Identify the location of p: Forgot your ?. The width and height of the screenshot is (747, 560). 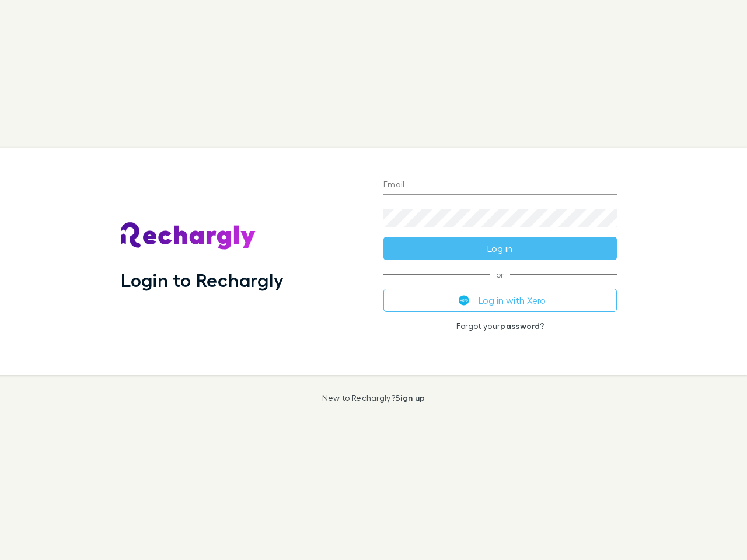
(500, 326).